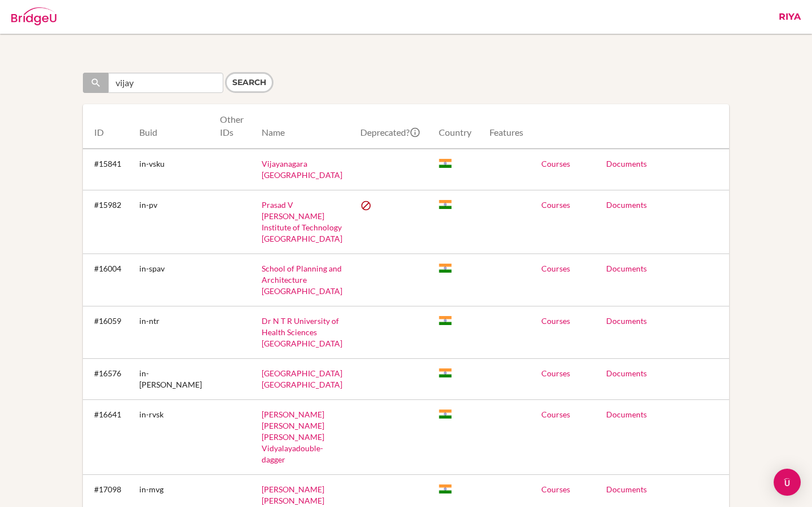 This screenshot has width=812, height=507. I want to click on td: #16004, so click(107, 279).